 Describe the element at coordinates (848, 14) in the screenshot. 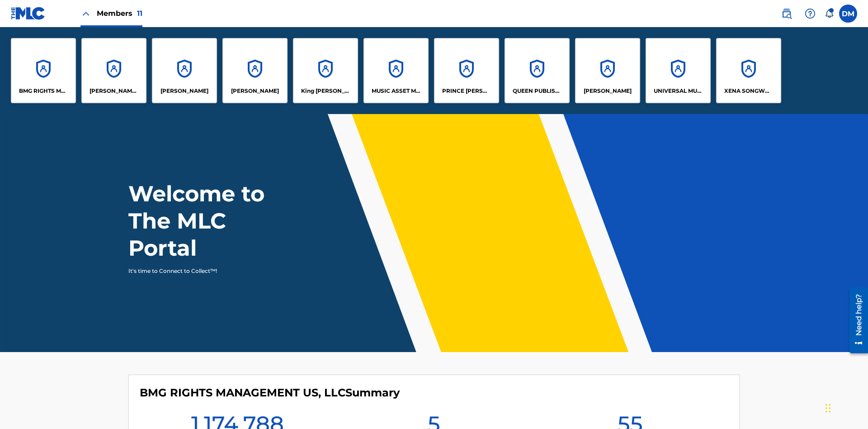

I see `div: User Menu` at that location.